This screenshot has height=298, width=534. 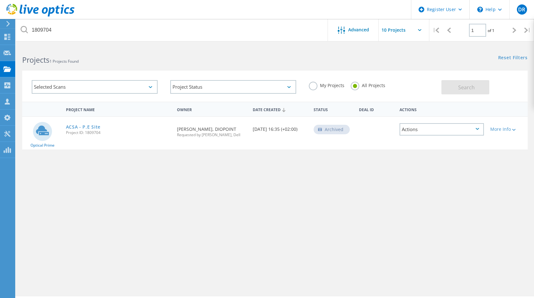 What do you see at coordinates (83, 127) in the screenshot?
I see `a: ACSA - P.E Site` at bounding box center [83, 127].